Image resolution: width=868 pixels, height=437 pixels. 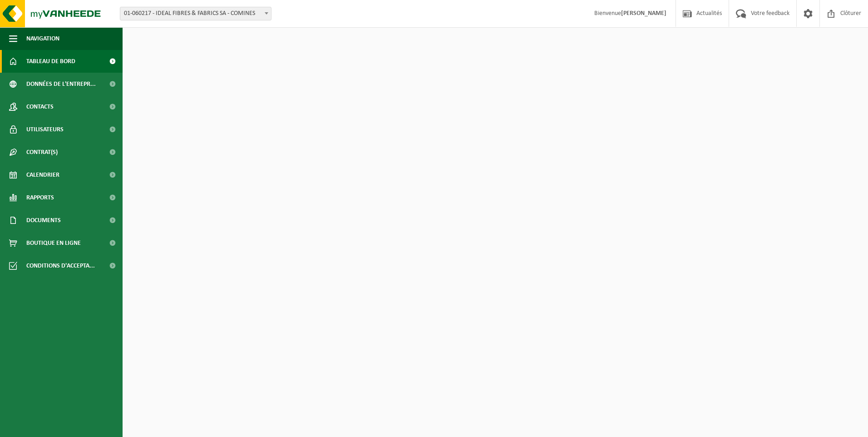 I want to click on span: Documents, so click(x=44, y=221).